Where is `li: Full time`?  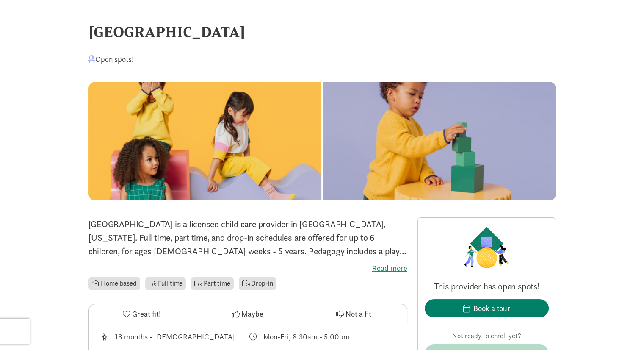
li: Full time is located at coordinates (166, 284).